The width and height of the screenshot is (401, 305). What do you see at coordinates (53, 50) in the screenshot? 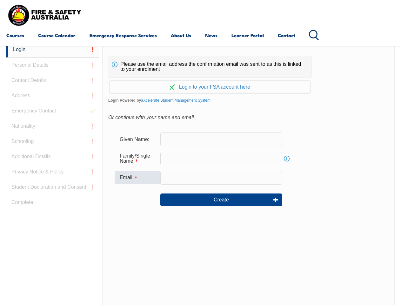
I see `a: Login` at bounding box center [53, 50].